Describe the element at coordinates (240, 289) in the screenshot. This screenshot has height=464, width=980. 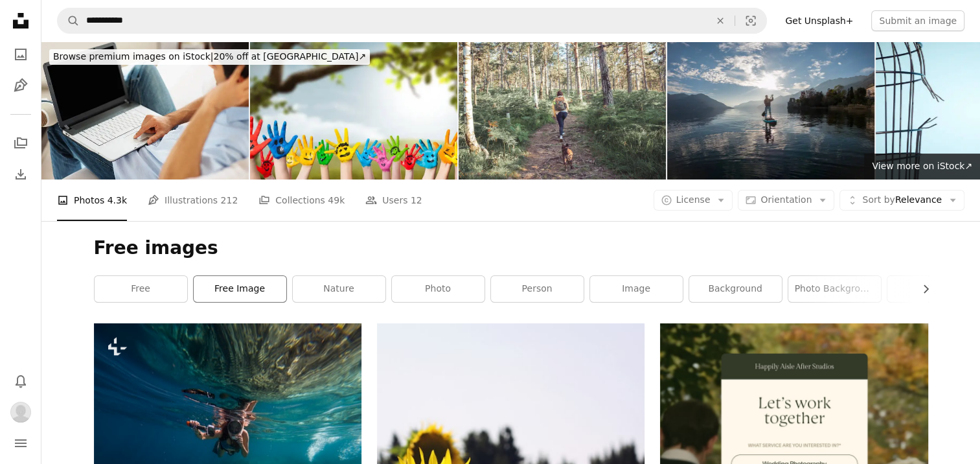
I see `a: free image` at that location.